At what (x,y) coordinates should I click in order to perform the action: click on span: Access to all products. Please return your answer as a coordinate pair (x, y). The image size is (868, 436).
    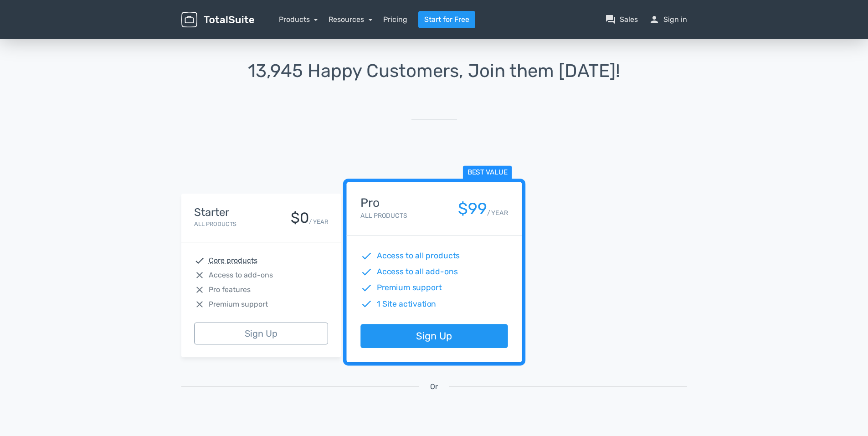
    Looking at the image, I should click on (418, 256).